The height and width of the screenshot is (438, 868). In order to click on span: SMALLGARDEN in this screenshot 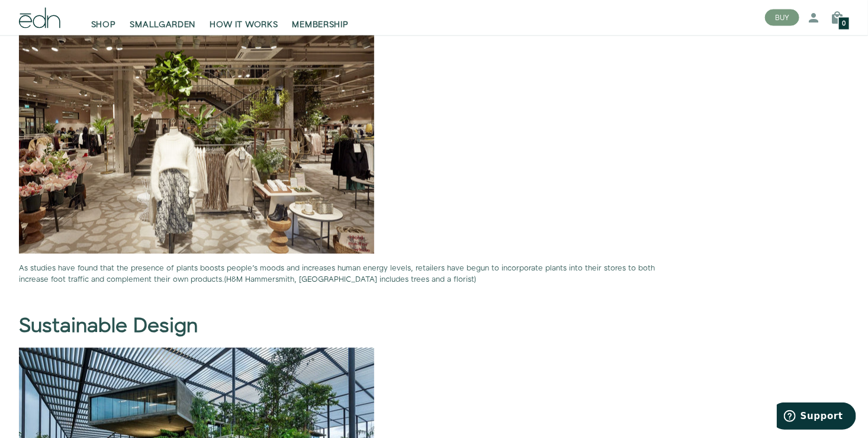, I will do `click(163, 25)`.